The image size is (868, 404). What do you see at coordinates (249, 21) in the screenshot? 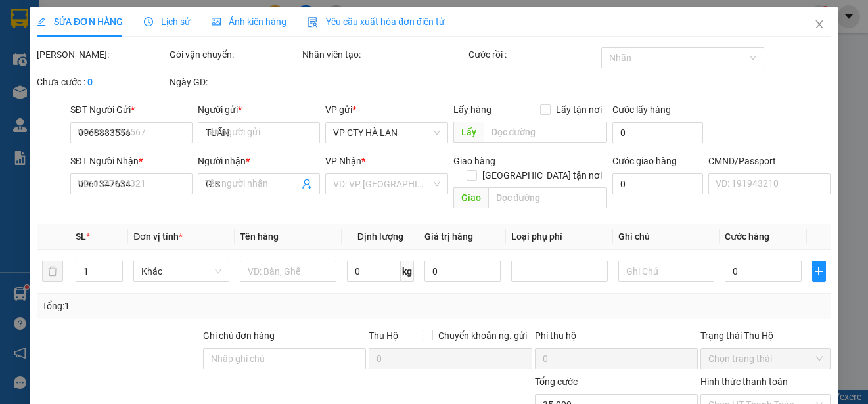
I see `span: Ảnh kiện hàng` at bounding box center [249, 21].